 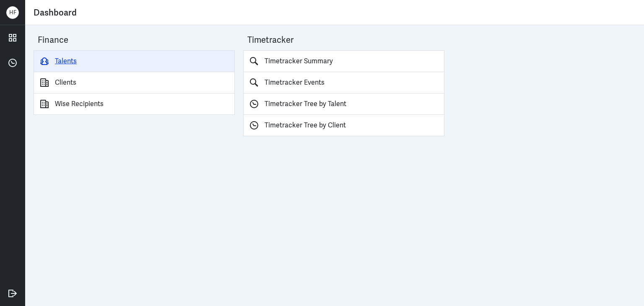 What do you see at coordinates (335, 12) in the screenshot?
I see `div: Dashboard` at bounding box center [335, 12].